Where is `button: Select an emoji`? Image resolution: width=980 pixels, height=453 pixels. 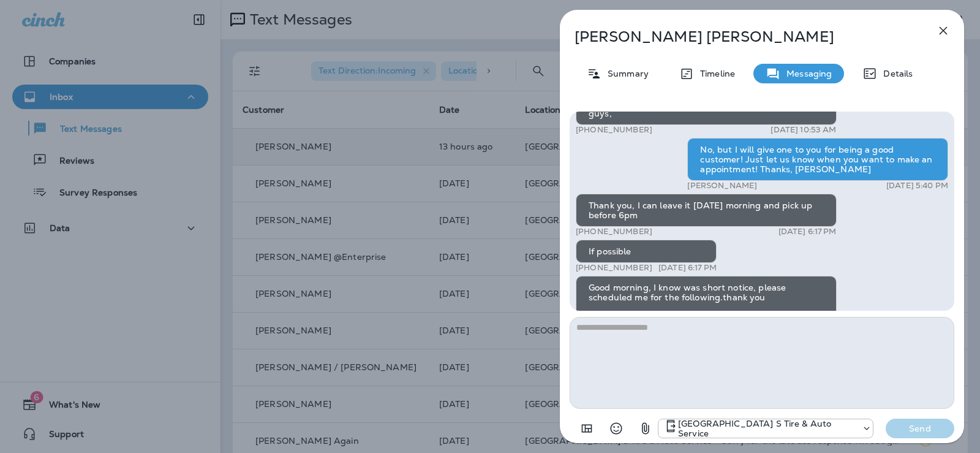
button: Select an emoji is located at coordinates (616, 428).